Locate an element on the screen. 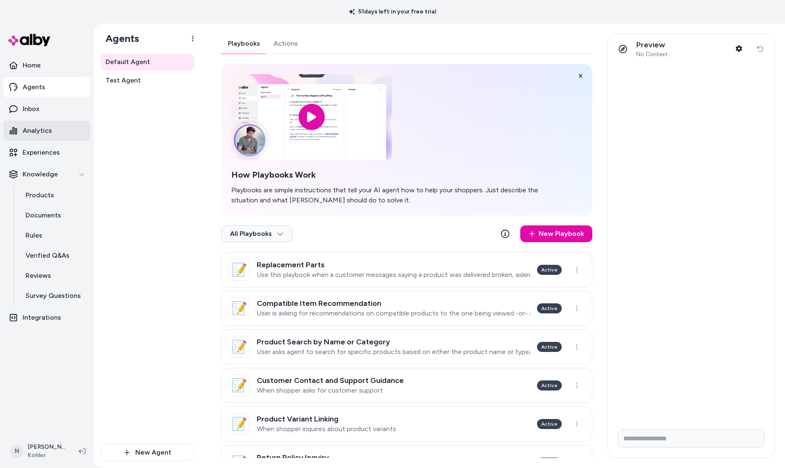 This screenshot has height=468, width=785. a: Agents is located at coordinates (47, 87).